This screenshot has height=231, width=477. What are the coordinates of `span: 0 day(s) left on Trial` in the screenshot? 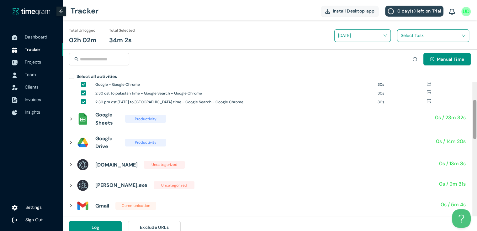 It's located at (419, 11).